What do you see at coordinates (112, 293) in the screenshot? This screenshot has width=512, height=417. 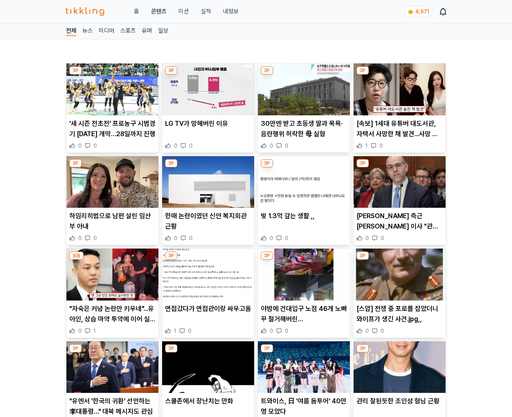 I see `div: 읽음 "자숙은 커녕 논란만 키우네"...유아인, 상습 마약 투약에 이어 실내 흡연에 꽁초 수북한 재떨이 논란 "자숙은 커녕 논란만 키우네"...유아인, 상습 마약 투약에 이어...` at bounding box center [112, 293].